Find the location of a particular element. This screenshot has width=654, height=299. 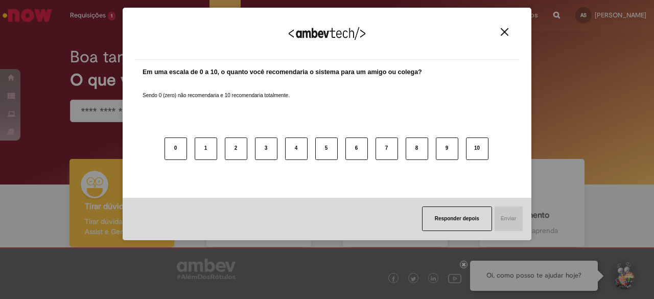

button: 4 is located at coordinates (296, 149).